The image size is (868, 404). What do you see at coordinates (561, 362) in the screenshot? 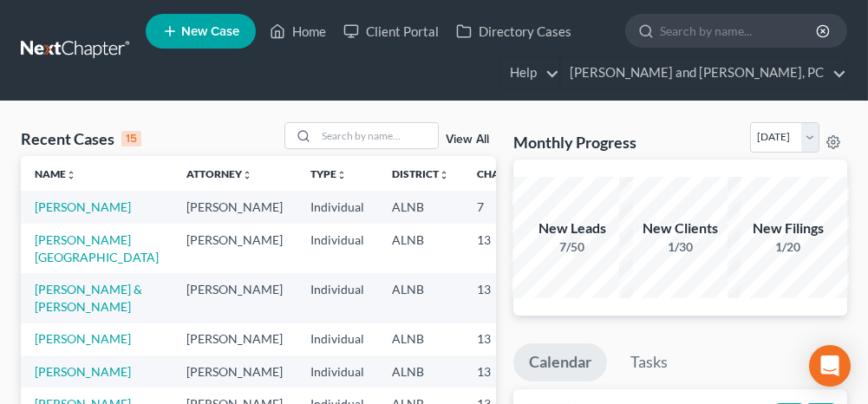
I see `a: Calendar` at bounding box center [561, 362].